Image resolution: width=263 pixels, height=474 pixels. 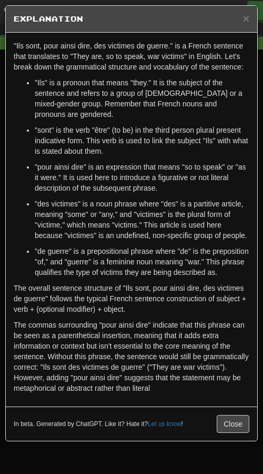 I want to click on p: "Ils sont, pour ainsi dire, des victimes de guerre." is a French sentence that translates to "The..., so click(x=132, y=56).